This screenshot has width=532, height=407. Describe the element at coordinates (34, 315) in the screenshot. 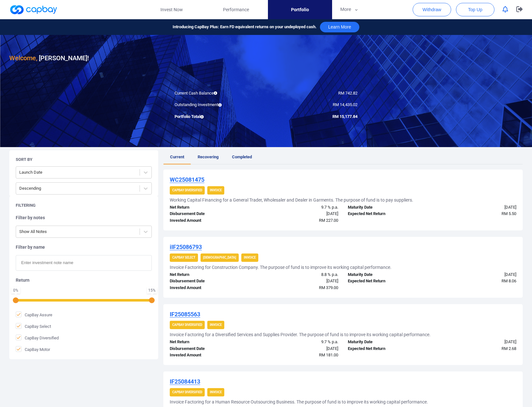

I see `span: CapBay Assure` at that location.